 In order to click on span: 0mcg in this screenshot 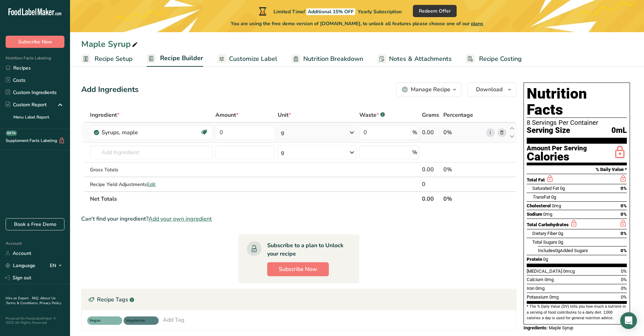, I will do `click(569, 271)`.